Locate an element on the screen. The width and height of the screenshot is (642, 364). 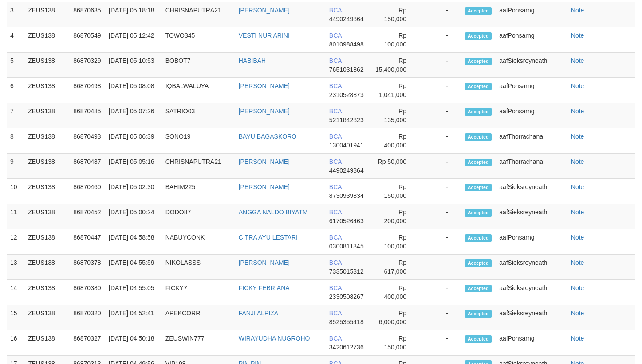
td: Rp 200,000 is located at coordinates (396, 217).